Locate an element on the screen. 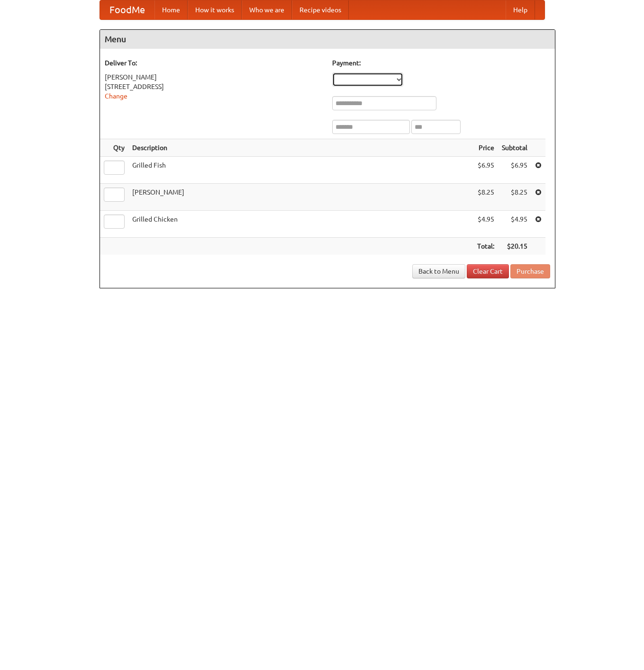 This screenshot has height=670, width=644. td: Grilled Chicken is located at coordinates (301, 224).